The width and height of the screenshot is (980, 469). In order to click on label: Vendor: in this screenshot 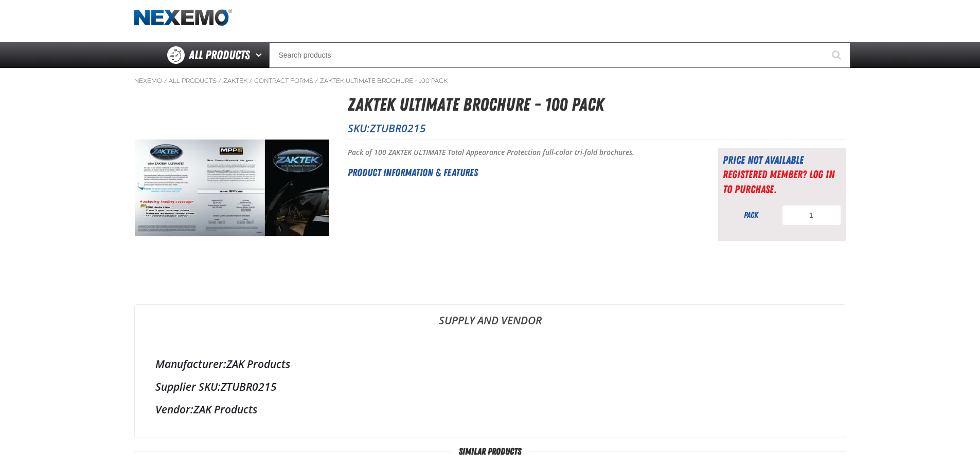, I will do `click(174, 409)`.